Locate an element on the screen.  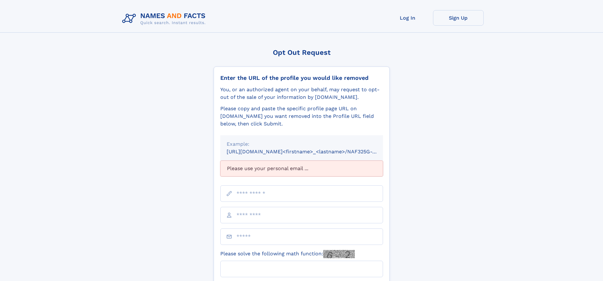
div: Example: is located at coordinates (301, 144).